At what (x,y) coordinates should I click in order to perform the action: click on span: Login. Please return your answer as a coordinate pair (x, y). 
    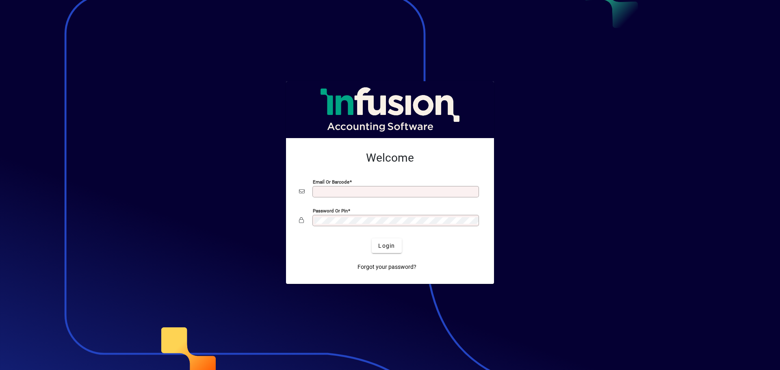
    Looking at the image, I should click on (386, 246).